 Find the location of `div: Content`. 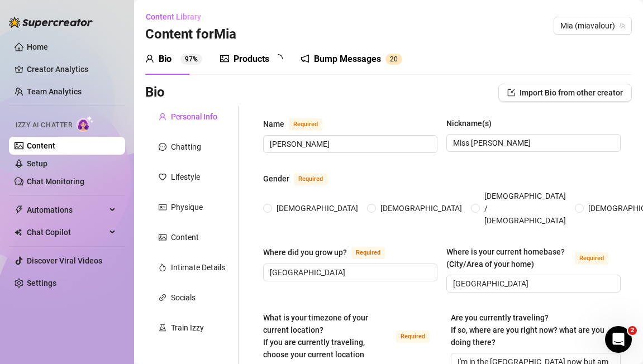

div: Content is located at coordinates (185, 237).